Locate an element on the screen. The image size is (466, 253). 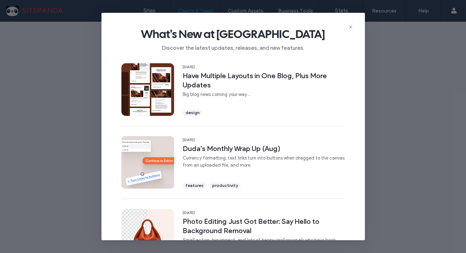
span: Currency formatting, text links turn into buttons when dragged to the canvas from an uploaded fil... is located at coordinates (264, 162).